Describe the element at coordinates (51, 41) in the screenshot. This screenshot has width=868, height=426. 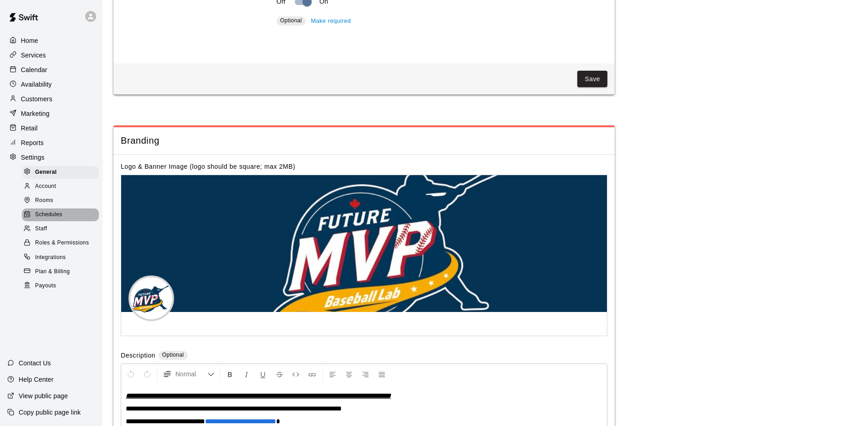
I see `div: Home` at that location.